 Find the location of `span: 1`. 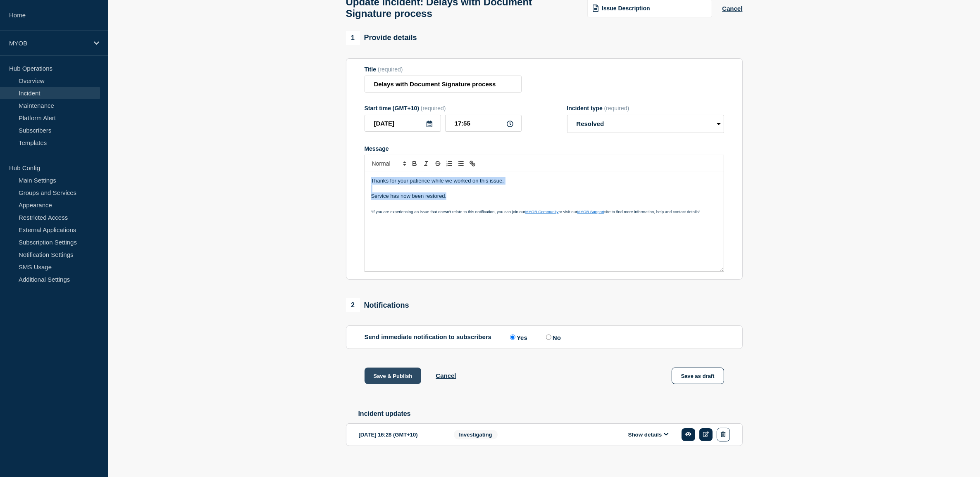

span: 1 is located at coordinates (353, 38).